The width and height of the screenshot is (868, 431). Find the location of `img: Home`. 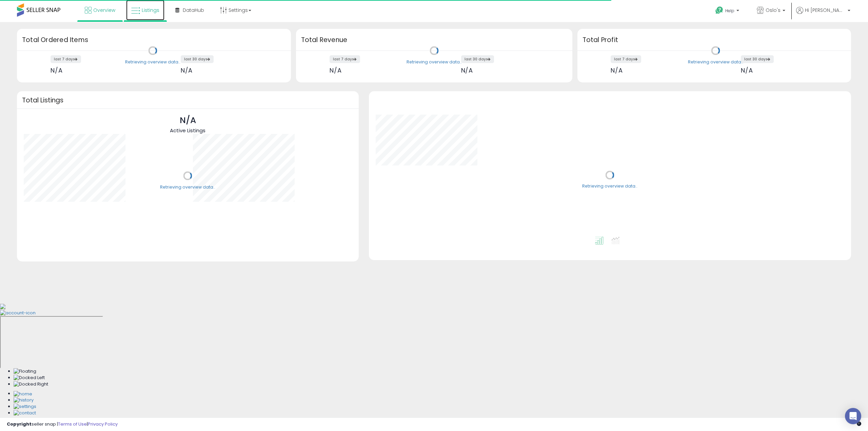

img: Home is located at coordinates (22, 394).